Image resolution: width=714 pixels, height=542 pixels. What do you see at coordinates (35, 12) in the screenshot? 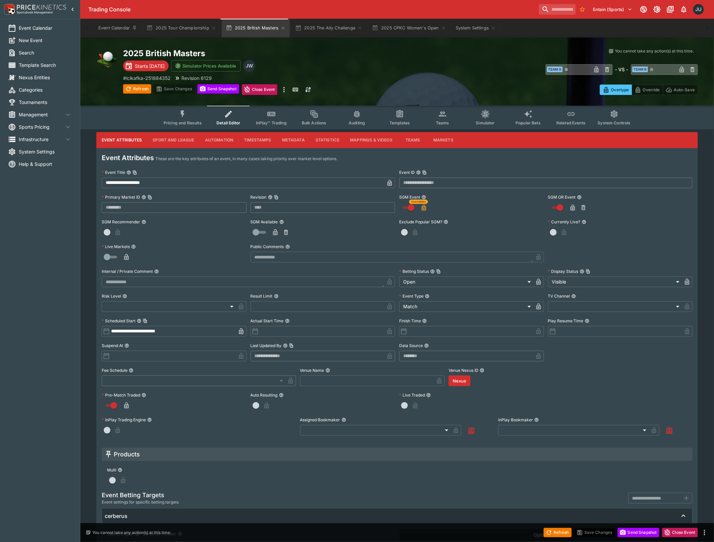
I see `img: Sportsbook Management` at bounding box center [35, 12].